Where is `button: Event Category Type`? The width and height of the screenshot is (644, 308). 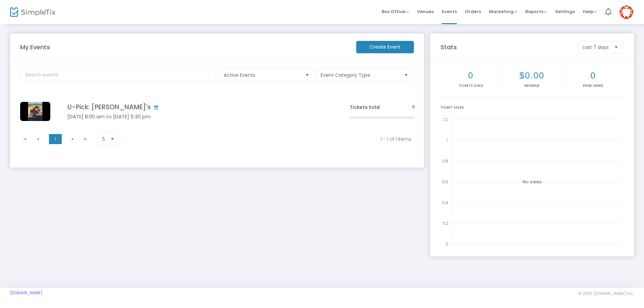 button: Event Category Type is located at coordinates (365, 75).